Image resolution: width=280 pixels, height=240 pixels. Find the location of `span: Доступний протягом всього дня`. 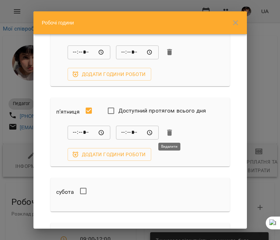

span: Доступний протягом всього дня is located at coordinates (162, 111).